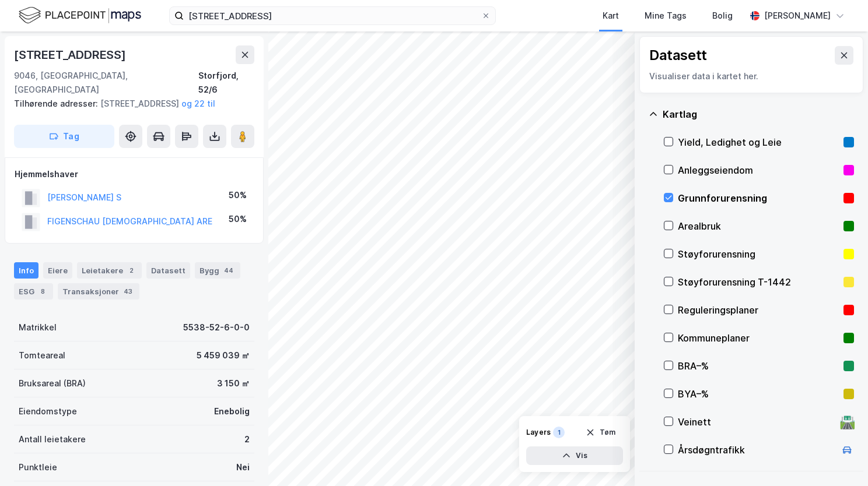 Image resolution: width=868 pixels, height=486 pixels. What do you see at coordinates (26, 271) in the screenshot?
I see `div: Info` at bounding box center [26, 271].